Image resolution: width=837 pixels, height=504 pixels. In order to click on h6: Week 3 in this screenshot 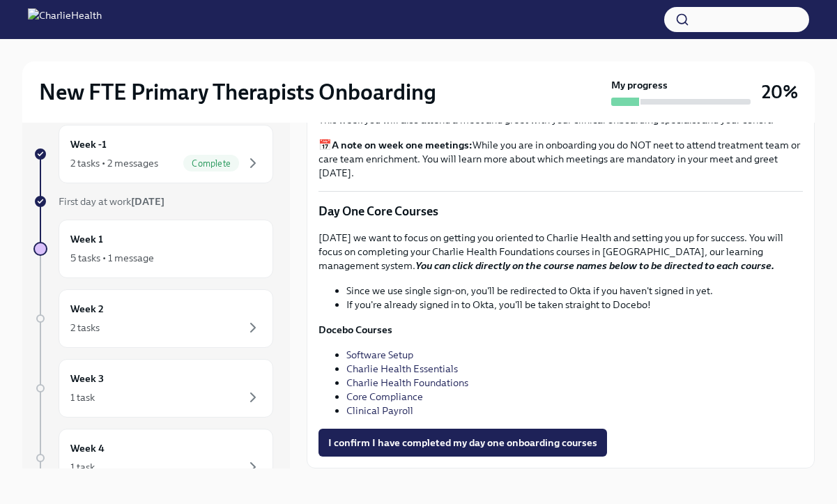, I will do `click(87, 378)`.